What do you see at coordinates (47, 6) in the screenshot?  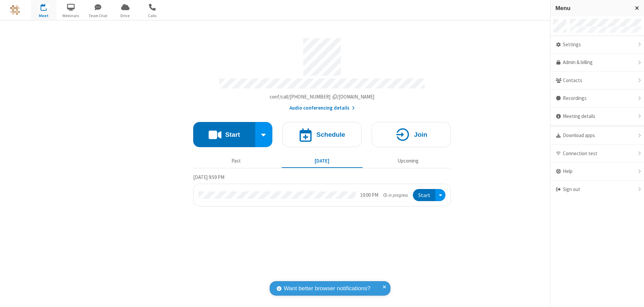 I see `div: 1` at bounding box center [47, 6].